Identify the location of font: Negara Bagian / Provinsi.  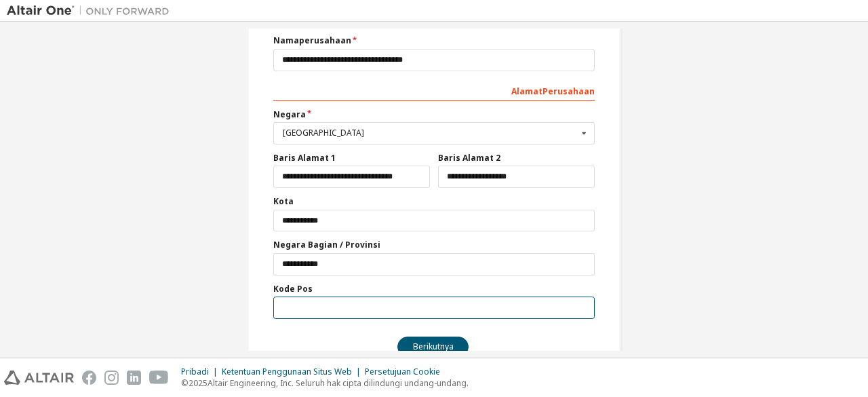
(327, 244).